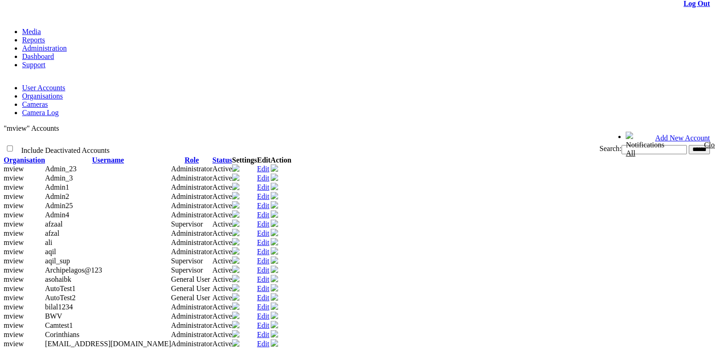  Describe the element at coordinates (31, 31) in the screenshot. I see `a: Media` at that location.